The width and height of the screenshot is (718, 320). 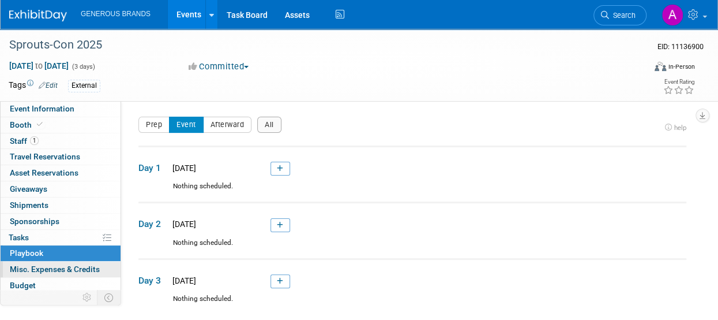 I want to click on a: Edit, so click(x=48, y=85).